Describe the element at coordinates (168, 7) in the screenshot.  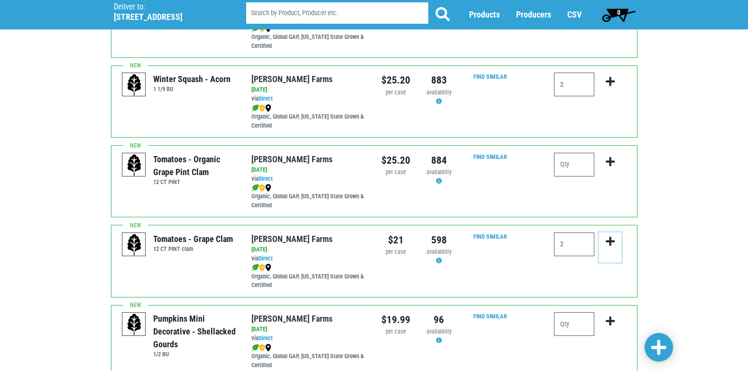
I see `p: Deliver to:` at that location.